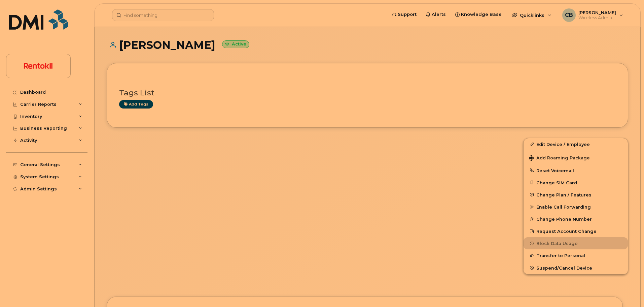  Describe the element at coordinates (367, 93) in the screenshot. I see `h3: Tags List` at that location.